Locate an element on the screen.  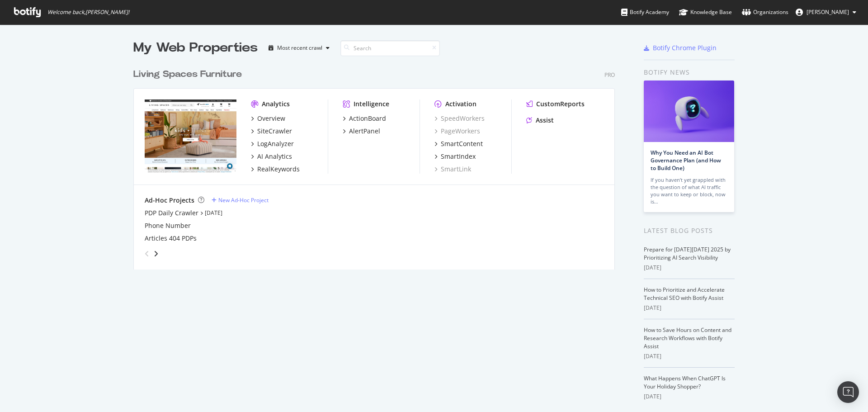
a: SmartContent is located at coordinates (459, 144).